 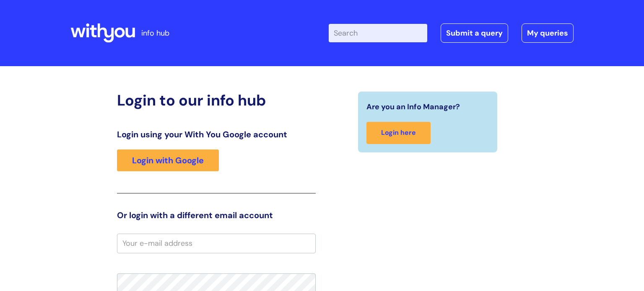 What do you see at coordinates (216, 243) in the screenshot?
I see `input: Your e-mail address` at bounding box center [216, 243].